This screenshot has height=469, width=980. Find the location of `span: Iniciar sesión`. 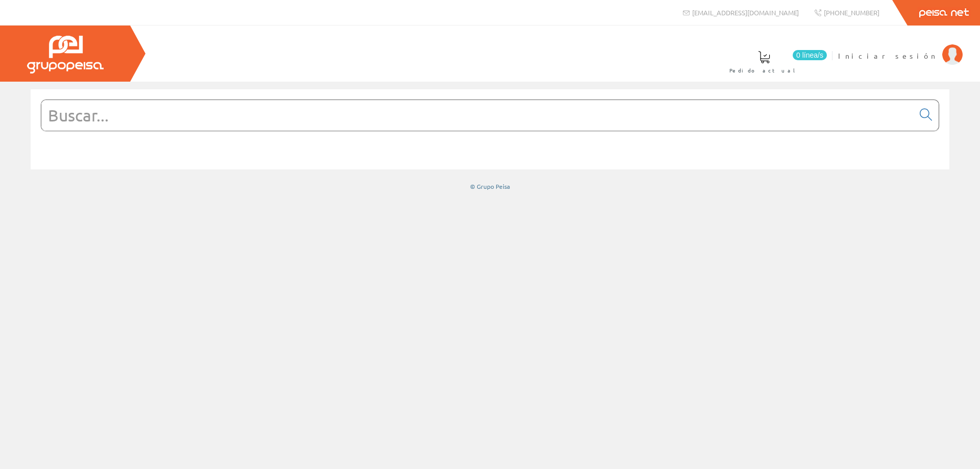

span: Iniciar sesión is located at coordinates (888, 56).